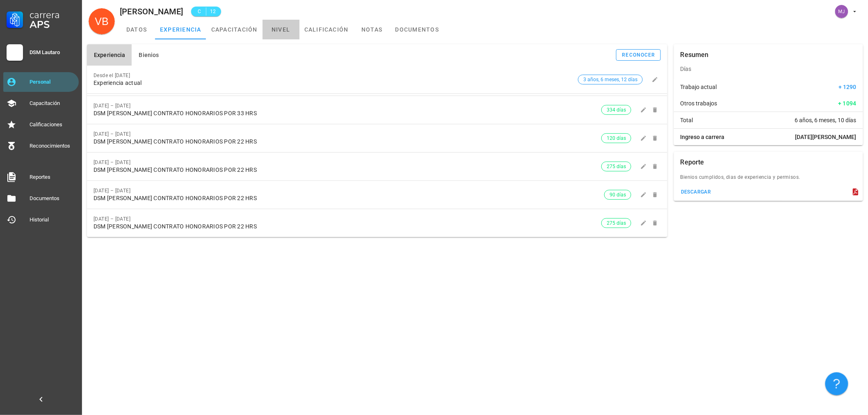 This screenshot has height=415, width=868. What do you see at coordinates (41, 220) in the screenshot?
I see `a: Historial` at bounding box center [41, 220].